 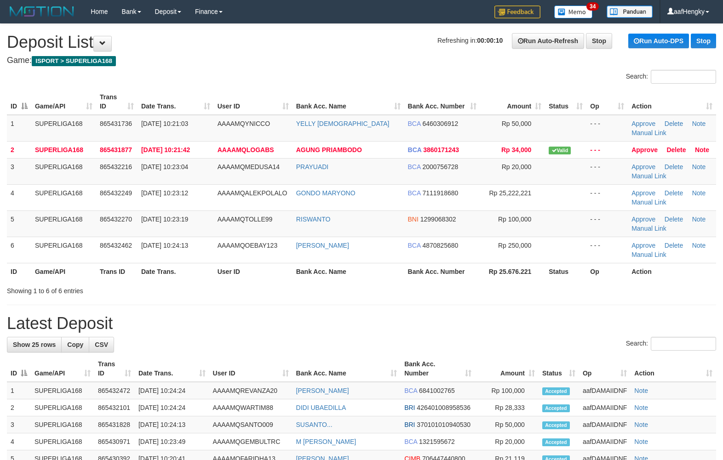 What do you see at coordinates (42, 11) in the screenshot?
I see `img: MOTION_logo.png` at bounding box center [42, 11].